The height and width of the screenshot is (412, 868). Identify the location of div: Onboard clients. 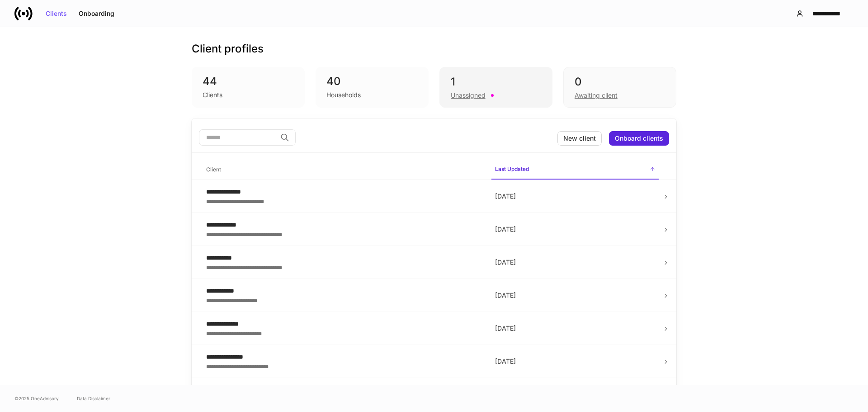
(639, 139).